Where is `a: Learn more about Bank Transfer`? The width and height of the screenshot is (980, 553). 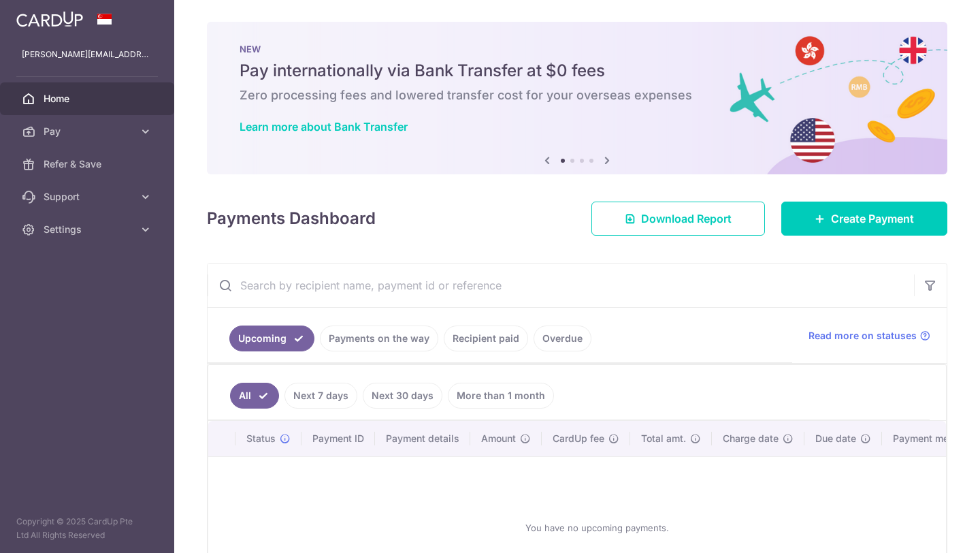
a: Learn more about Bank Transfer is located at coordinates (323, 127).